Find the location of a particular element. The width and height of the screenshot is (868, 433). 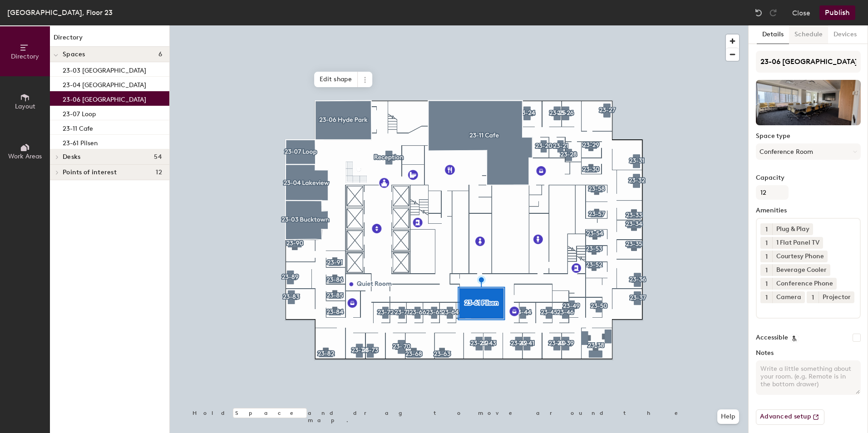

div: Plug & Play is located at coordinates (792, 229).